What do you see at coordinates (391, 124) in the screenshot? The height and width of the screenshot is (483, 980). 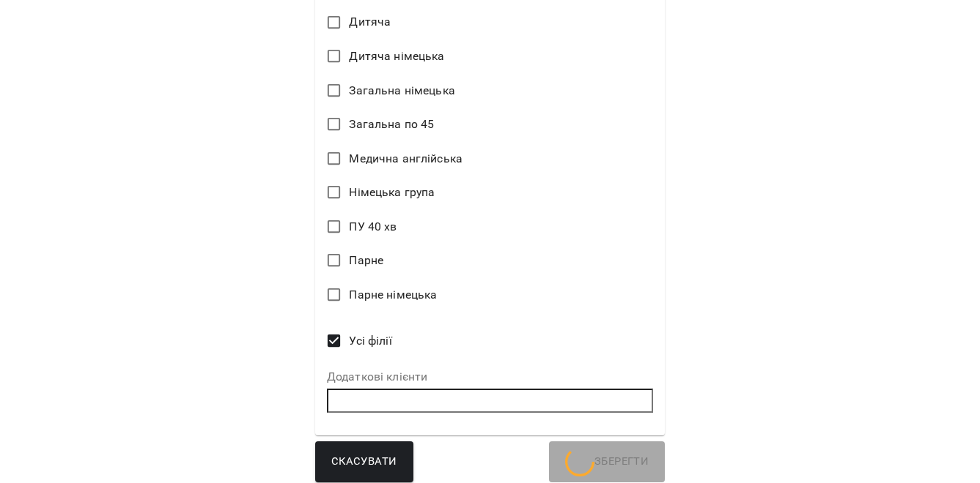 I see `span: Загальна по 45` at bounding box center [391, 124].